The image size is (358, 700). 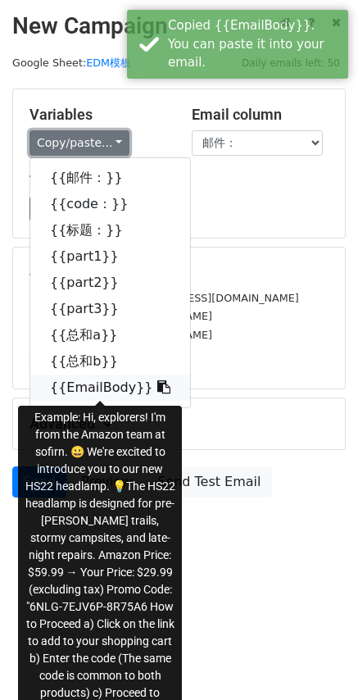 I want to click on div: 聊天小组件, so click(x=317, y=661).